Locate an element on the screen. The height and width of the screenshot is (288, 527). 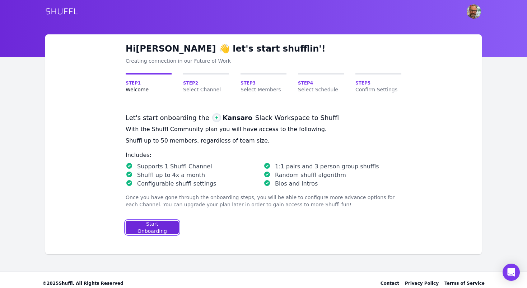
p: Once you have gone through the onboarding steps, you will be able to configure more advance optio... is located at coordinates (263, 201).